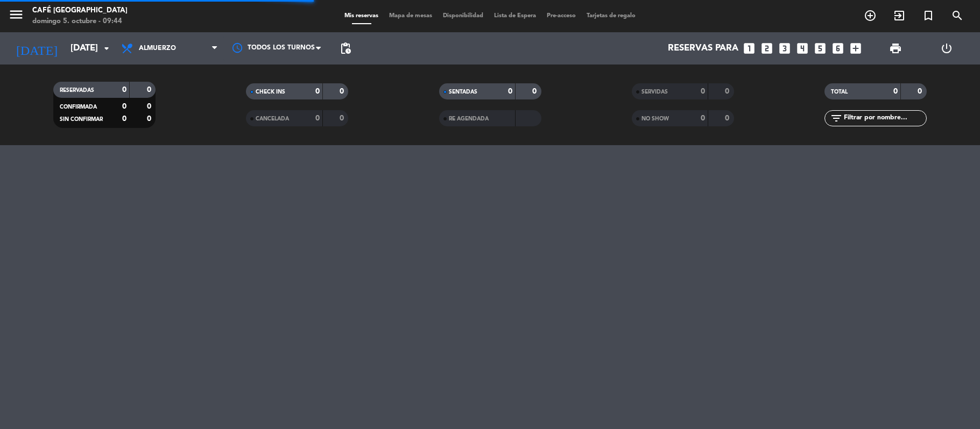 The height and width of the screenshot is (429, 980). I want to click on i: menu, so click(16, 14).